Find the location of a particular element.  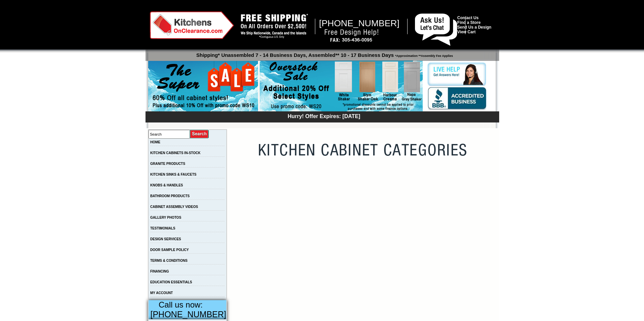

a: BATHROOM PRODUCTS is located at coordinates (170, 196).